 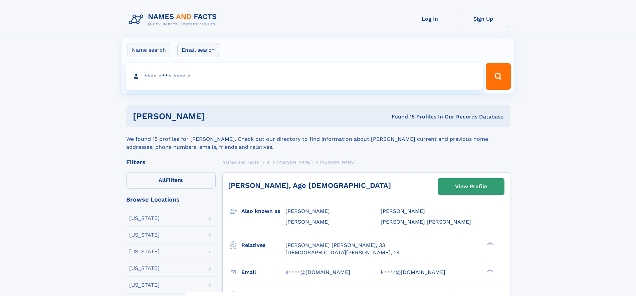 What do you see at coordinates (498, 77) in the screenshot?
I see `button: Search Button` at bounding box center [498, 77].